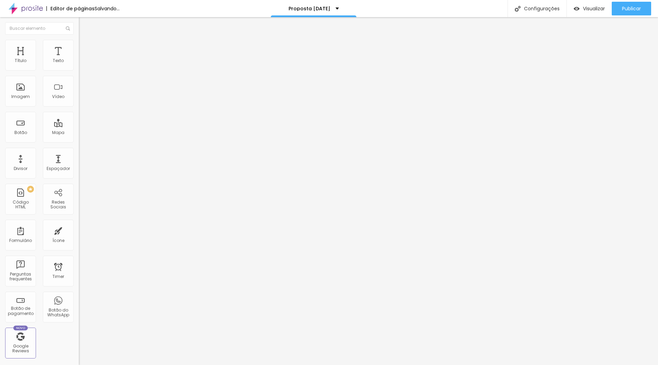 The width and height of the screenshot is (658, 365). I want to click on div: Perguntas frequentes, so click(20, 276).